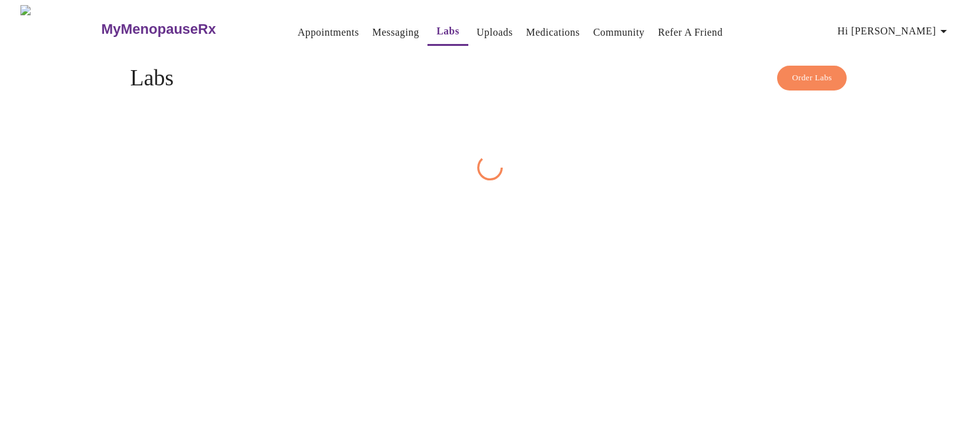 This screenshot has height=443, width=980. Describe the element at coordinates (490, 79) in the screenshot. I see `h4: Labs` at that location.